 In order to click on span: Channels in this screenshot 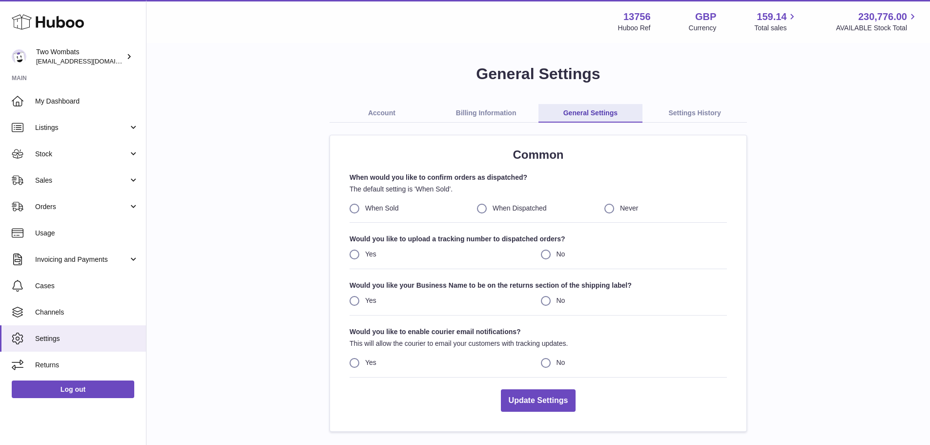, I will do `click(87, 312)`.